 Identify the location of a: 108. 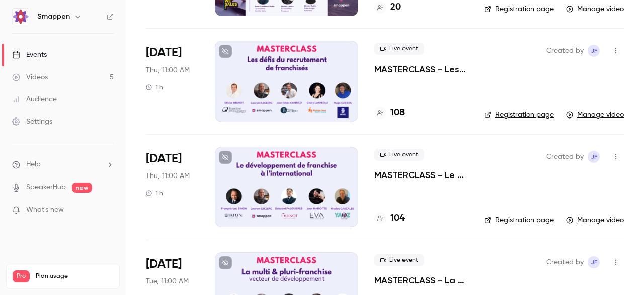
(390, 113).